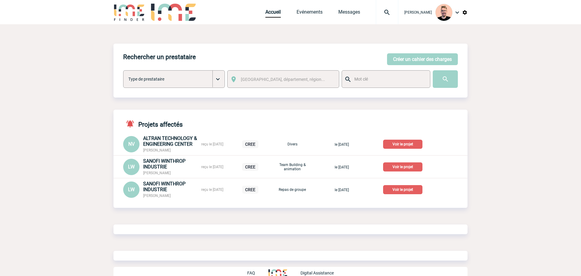  I want to click on img: IME-Finder, so click(129, 12).